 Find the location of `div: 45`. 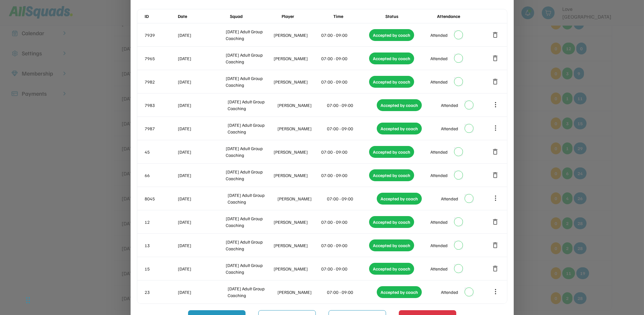

div: 45 is located at coordinates (161, 152).